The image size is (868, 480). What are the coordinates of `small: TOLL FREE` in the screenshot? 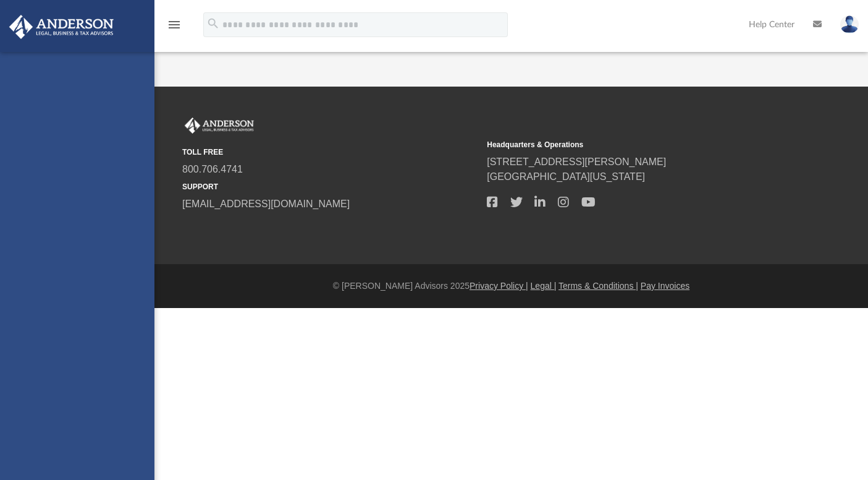 It's located at (330, 152).